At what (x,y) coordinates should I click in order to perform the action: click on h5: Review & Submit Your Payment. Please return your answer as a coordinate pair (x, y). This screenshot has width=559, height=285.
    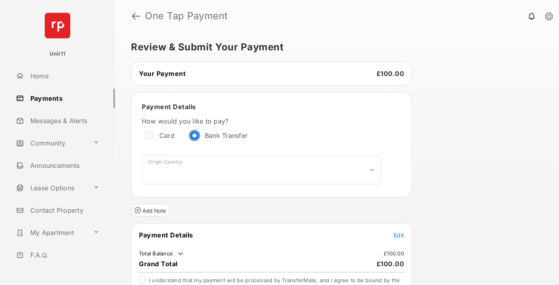
    Looking at the image, I should click on (334, 47).